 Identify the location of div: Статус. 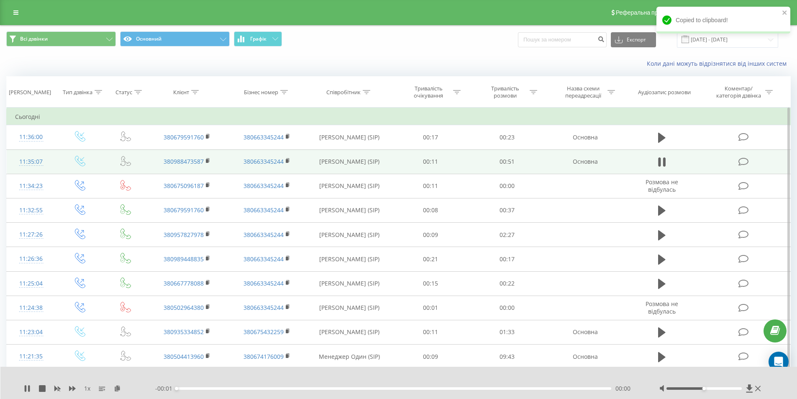
(124, 92).